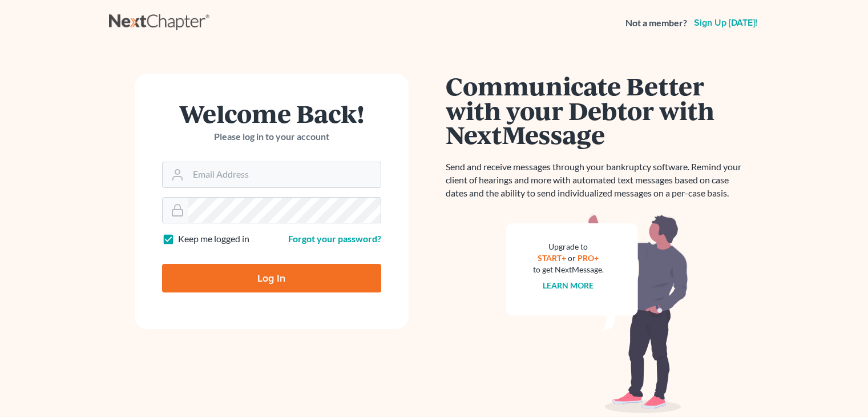  What do you see at coordinates (587, 258) in the screenshot?
I see `a: PRO+` at bounding box center [587, 258].